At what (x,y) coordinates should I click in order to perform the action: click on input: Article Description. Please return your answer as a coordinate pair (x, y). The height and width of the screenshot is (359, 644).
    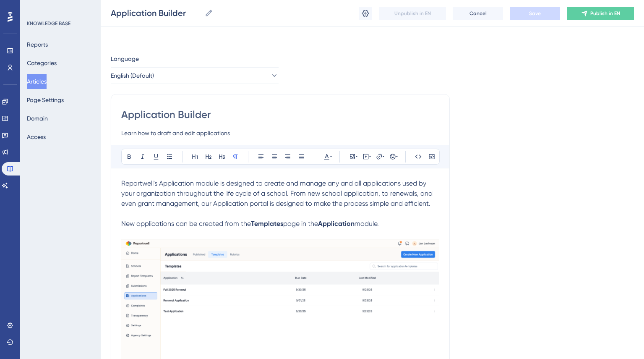
    Looking at the image, I should click on (280, 133).